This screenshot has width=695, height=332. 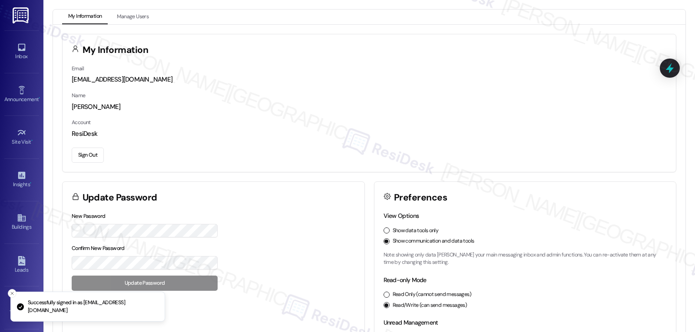 I want to click on div: ResiDesk, so click(x=369, y=134).